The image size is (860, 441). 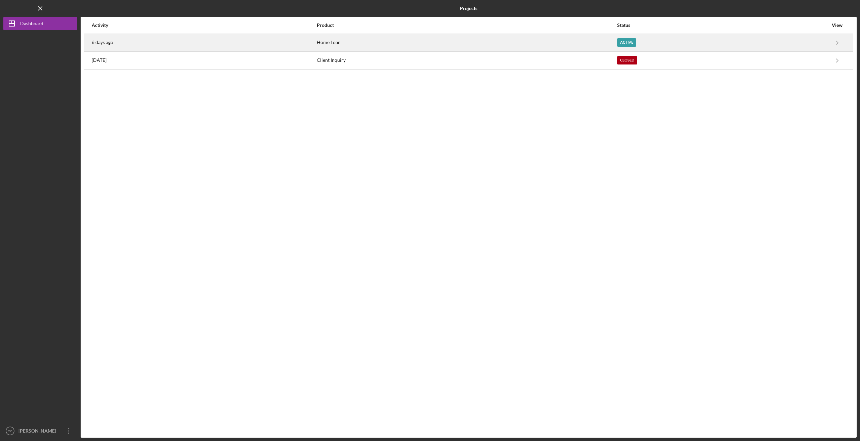 What do you see at coordinates (102, 42) in the screenshot?
I see `time: 2025-08-14 15:07` at bounding box center [102, 42].